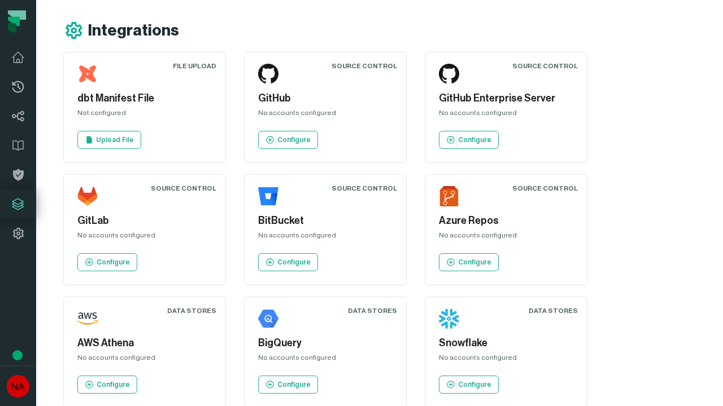  I want to click on img: BigQuery, so click(268, 319).